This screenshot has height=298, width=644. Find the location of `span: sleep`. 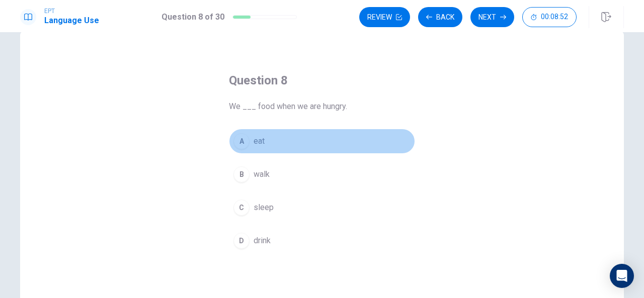

span: sleep is located at coordinates (264, 208).